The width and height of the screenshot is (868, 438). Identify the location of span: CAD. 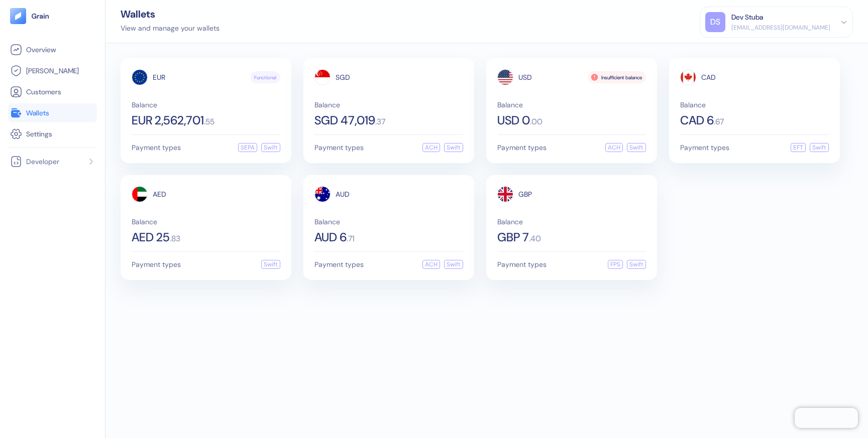
(708, 77).